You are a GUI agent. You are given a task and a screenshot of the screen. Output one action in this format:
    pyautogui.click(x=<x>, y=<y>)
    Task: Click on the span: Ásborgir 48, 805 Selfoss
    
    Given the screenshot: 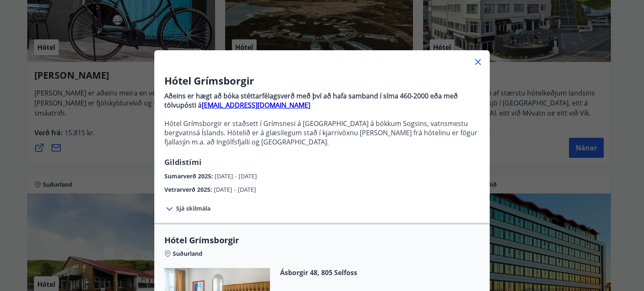 What is the action you would take?
    pyautogui.click(x=329, y=273)
    